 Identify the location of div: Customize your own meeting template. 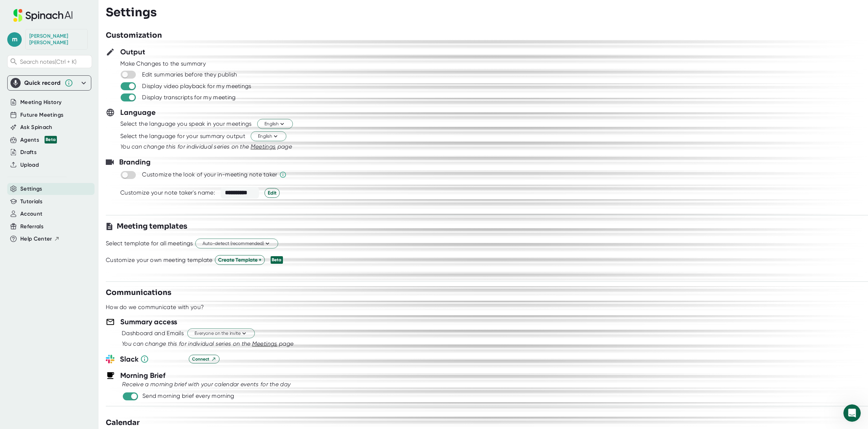
(159, 260).